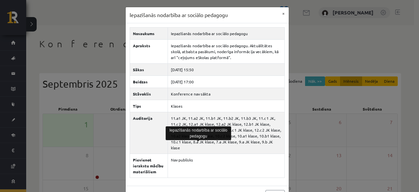 The height and width of the screenshot is (192, 419). What do you see at coordinates (226, 33) in the screenshot?
I see `td: Iepazīšanās nodarbība ar sociālo pedagogu` at bounding box center [226, 33].